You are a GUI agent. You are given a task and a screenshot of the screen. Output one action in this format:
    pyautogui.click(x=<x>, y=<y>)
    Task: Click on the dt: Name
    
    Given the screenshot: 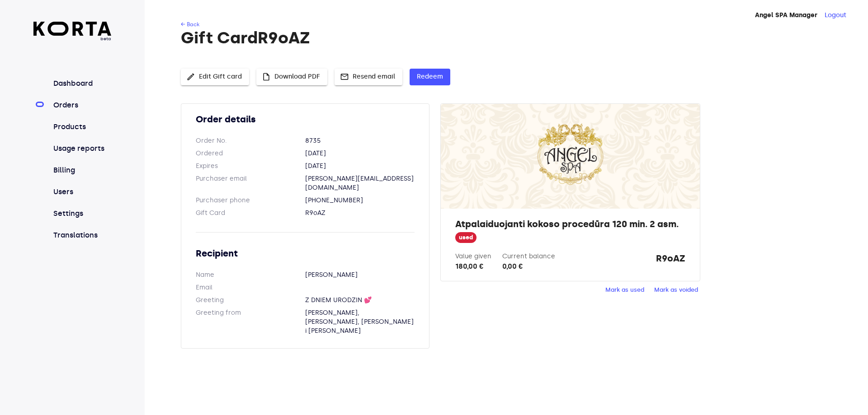 What is the action you would take?
    pyautogui.click(x=250, y=276)
    